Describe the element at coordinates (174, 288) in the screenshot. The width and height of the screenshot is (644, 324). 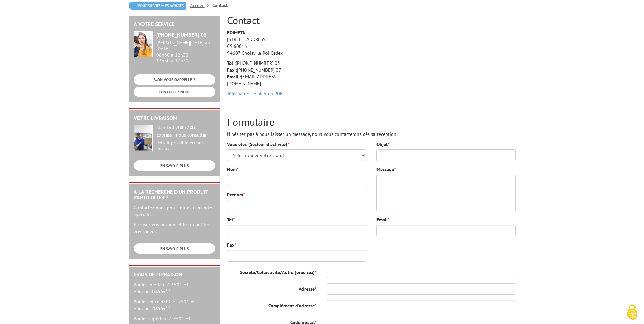
I see `p: Panier inférieur à 350€ HT` at that location.